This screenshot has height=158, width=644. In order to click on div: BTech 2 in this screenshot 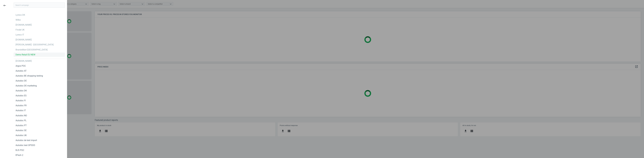, I will do `click(20, 155)`.